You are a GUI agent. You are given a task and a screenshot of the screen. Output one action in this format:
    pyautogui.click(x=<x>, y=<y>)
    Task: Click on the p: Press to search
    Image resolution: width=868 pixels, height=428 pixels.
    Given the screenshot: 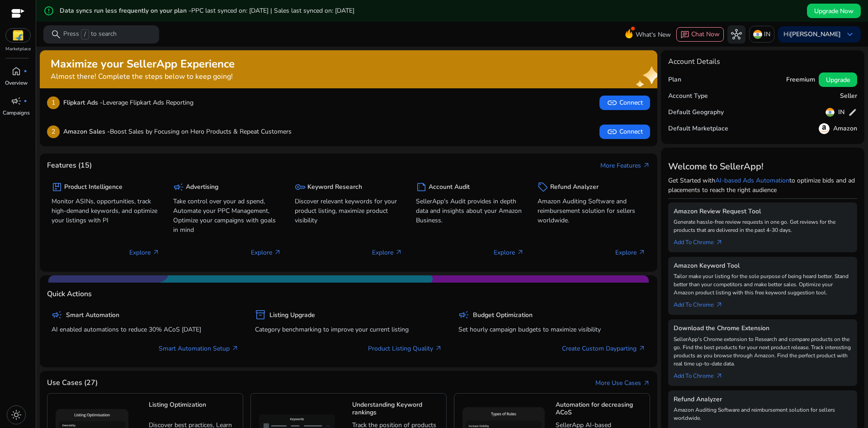 What is the action you would take?
    pyautogui.click(x=90, y=35)
    